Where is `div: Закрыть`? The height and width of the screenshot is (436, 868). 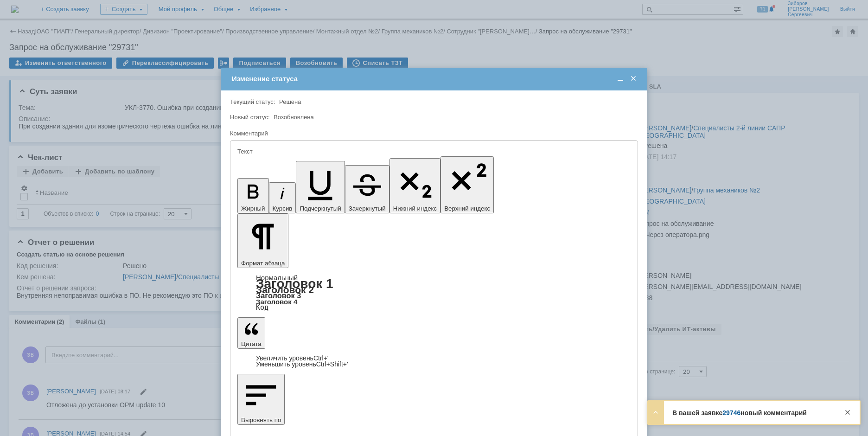 div: Закрыть is located at coordinates (847, 412).